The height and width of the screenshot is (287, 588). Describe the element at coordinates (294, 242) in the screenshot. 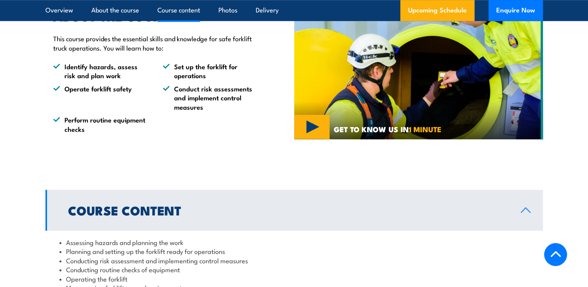

I see `li: Assessing hazards and planning the work` at that location.